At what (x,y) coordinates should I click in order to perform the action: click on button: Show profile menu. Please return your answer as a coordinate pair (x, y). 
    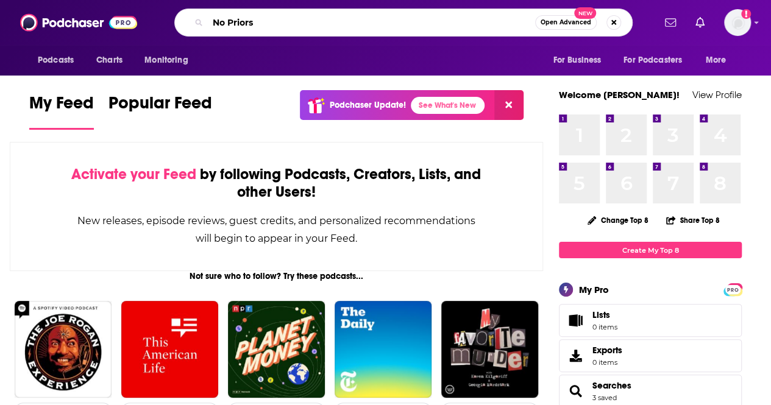
    Looking at the image, I should click on (738, 23).